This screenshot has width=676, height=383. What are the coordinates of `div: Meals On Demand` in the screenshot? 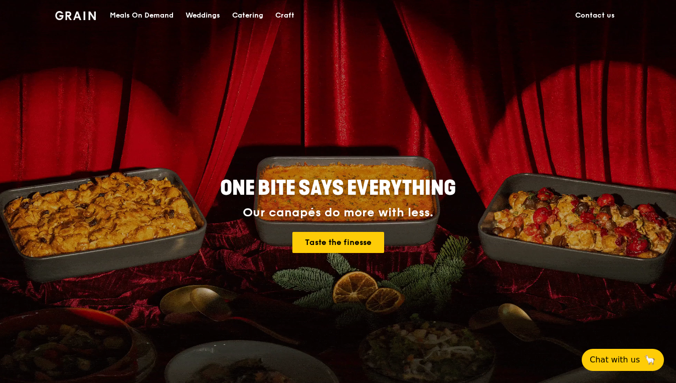 It's located at (141, 16).